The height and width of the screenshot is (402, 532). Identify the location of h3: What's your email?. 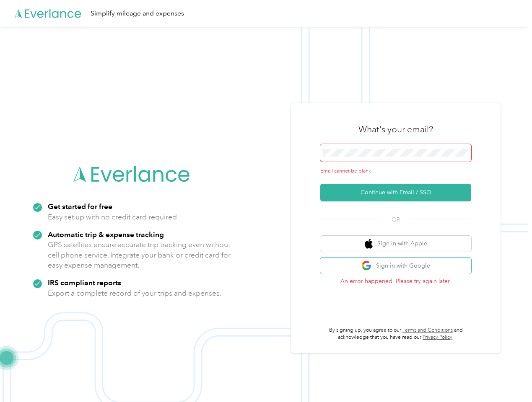
(396, 129).